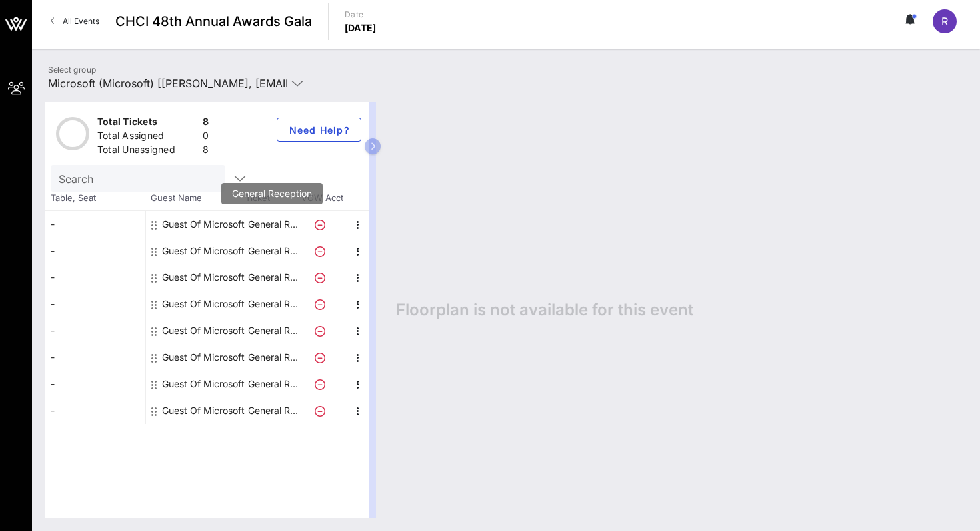 Image resolution: width=980 pixels, height=531 pixels. I want to click on span: Need Help?, so click(319, 130).